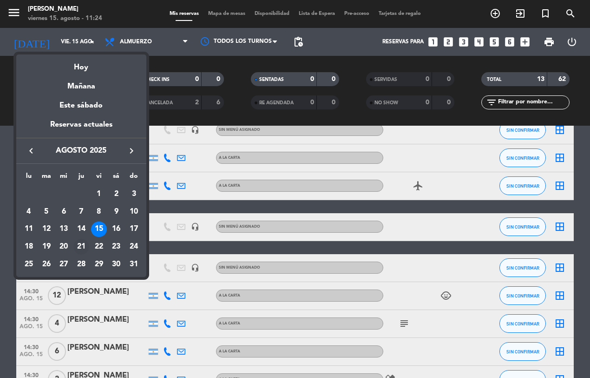 The height and width of the screenshot is (378, 590). What do you see at coordinates (116, 264) in the screenshot?
I see `div: 30` at bounding box center [116, 264].